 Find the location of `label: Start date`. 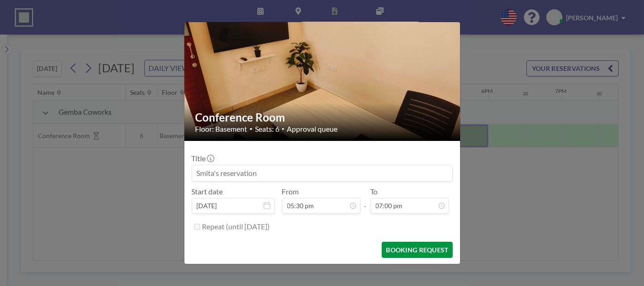

label: Start date is located at coordinates (207, 192).